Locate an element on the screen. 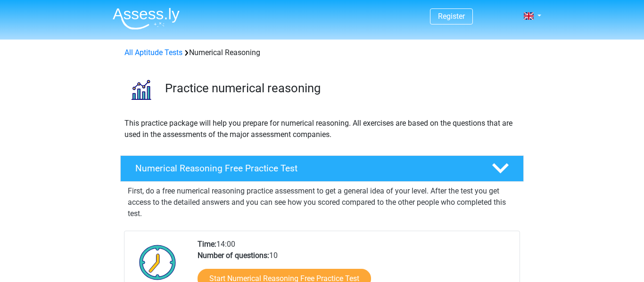 Image resolution: width=644 pixels, height=282 pixels. a: Register is located at coordinates (451, 16).